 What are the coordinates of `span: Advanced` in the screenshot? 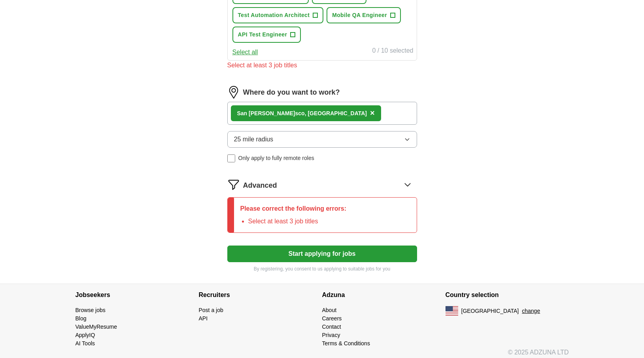 It's located at (260, 185).